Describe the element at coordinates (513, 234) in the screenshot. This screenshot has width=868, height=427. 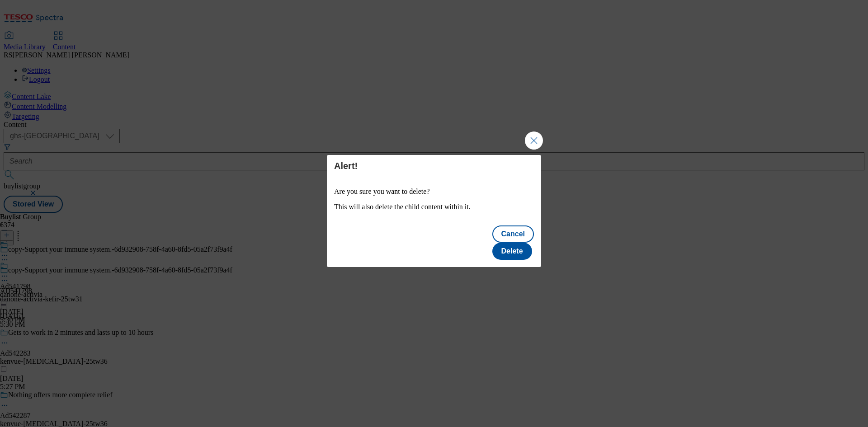
I see `button: Cancel` at that location.